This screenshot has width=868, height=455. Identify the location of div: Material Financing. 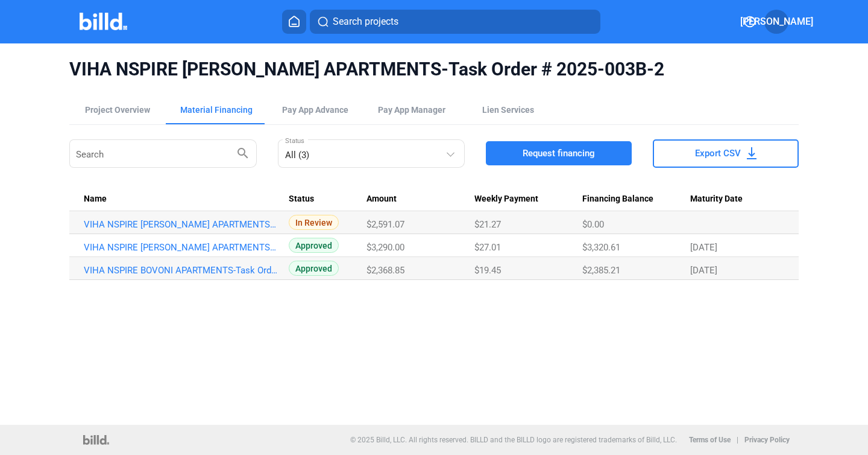
(216, 109).